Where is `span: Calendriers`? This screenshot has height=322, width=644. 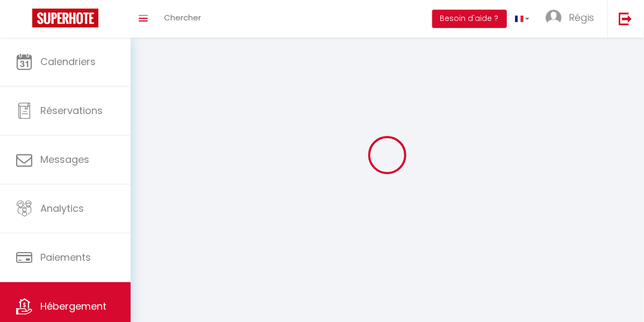
span: Calendriers is located at coordinates (68, 61).